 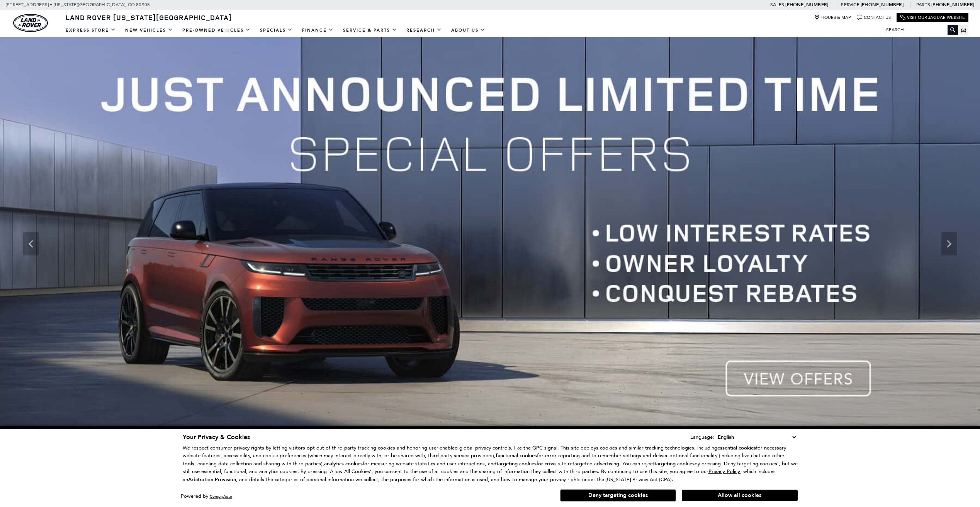 I want to click on a: Finance, so click(x=318, y=30).